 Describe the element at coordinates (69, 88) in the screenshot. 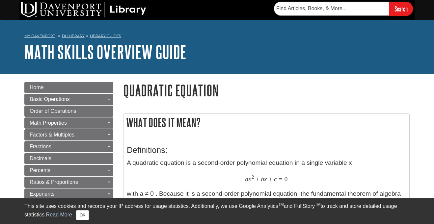

I see `a: Home` at that location.